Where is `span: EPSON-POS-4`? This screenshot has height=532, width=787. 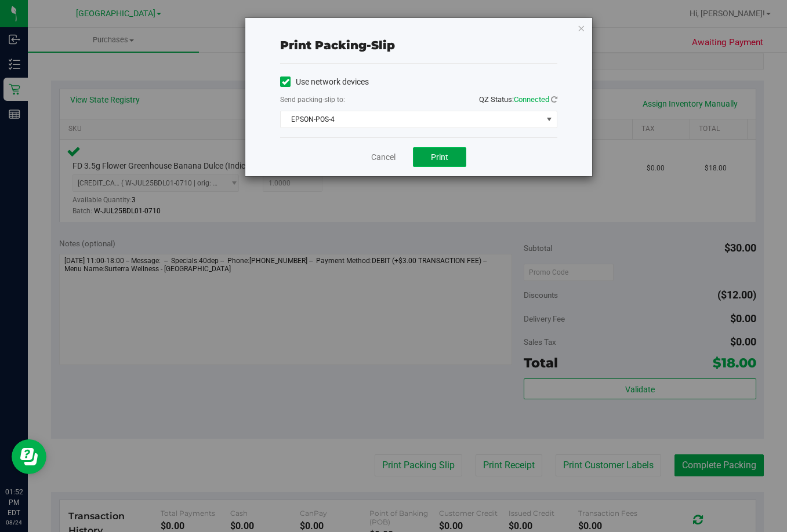 span: EPSON-POS-4 is located at coordinates (411, 120).